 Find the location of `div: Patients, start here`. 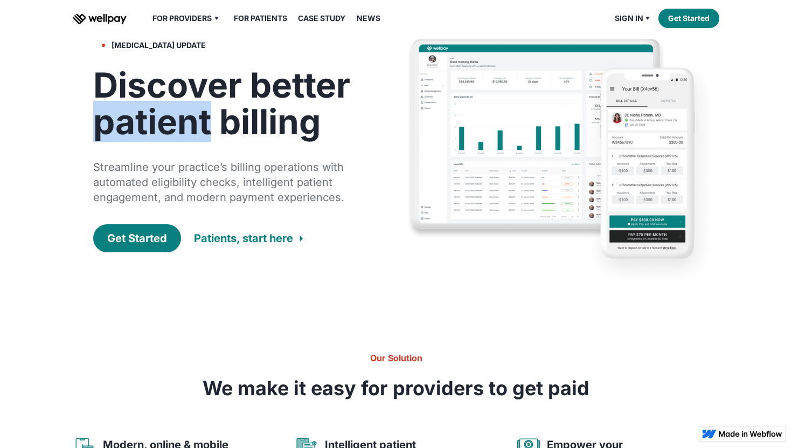

div: Patients, start here is located at coordinates (244, 238).